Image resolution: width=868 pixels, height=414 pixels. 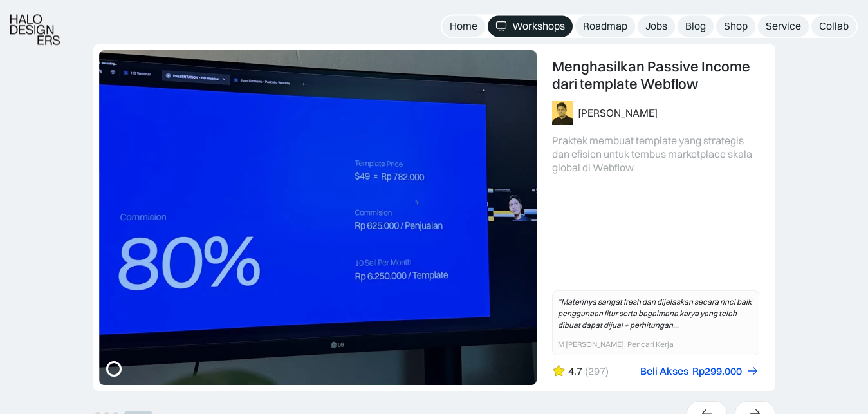 What do you see at coordinates (656, 25) in the screenshot?
I see `a: Jobs` at bounding box center [656, 25].